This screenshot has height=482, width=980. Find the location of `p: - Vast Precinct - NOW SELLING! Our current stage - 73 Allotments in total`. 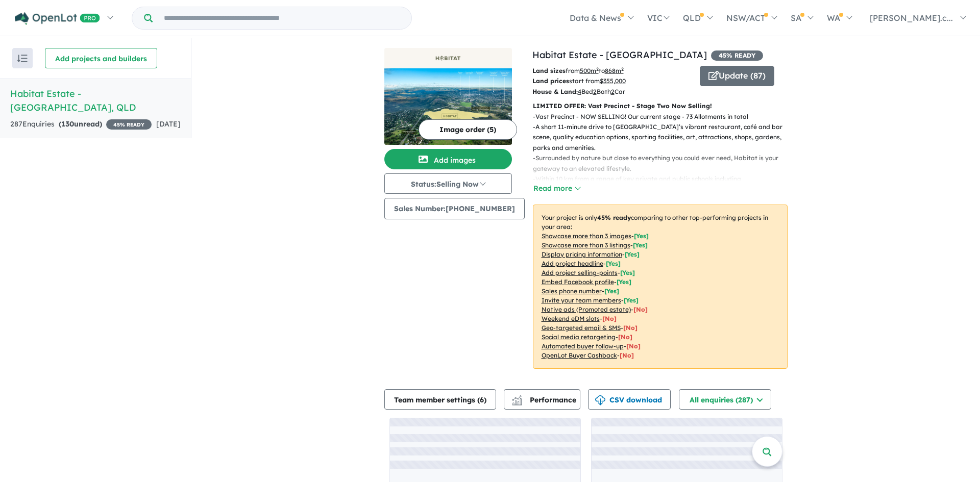

p: - Vast Precinct - NOW SELLING! Our current stage - 73 Allotments in total is located at coordinates (664, 117).